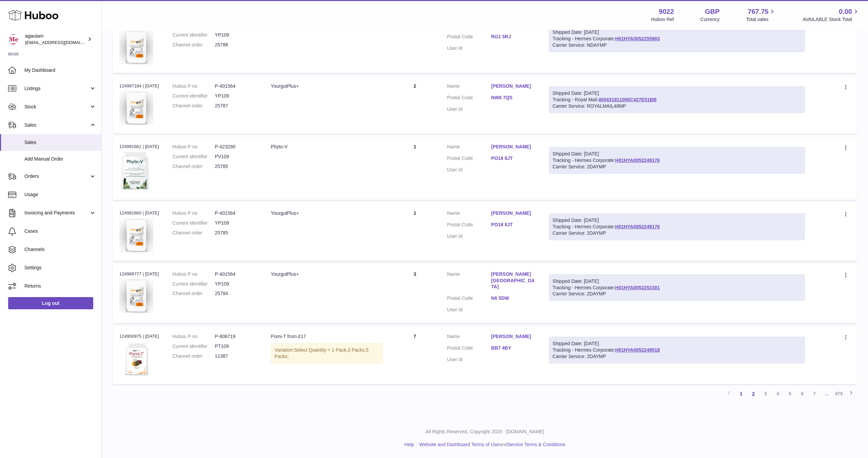 The image size is (868, 458). Describe the element at coordinates (741, 394) in the screenshot. I see `a: 1` at that location.